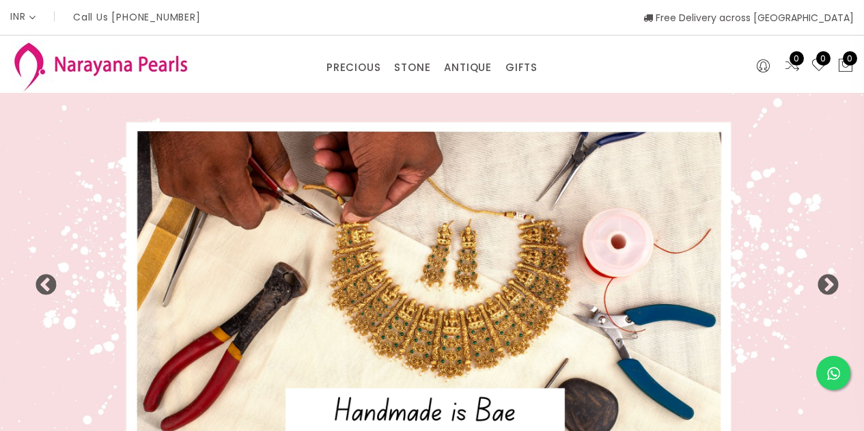  What do you see at coordinates (468, 68) in the screenshot?
I see `a: ANTIQUE` at bounding box center [468, 68].